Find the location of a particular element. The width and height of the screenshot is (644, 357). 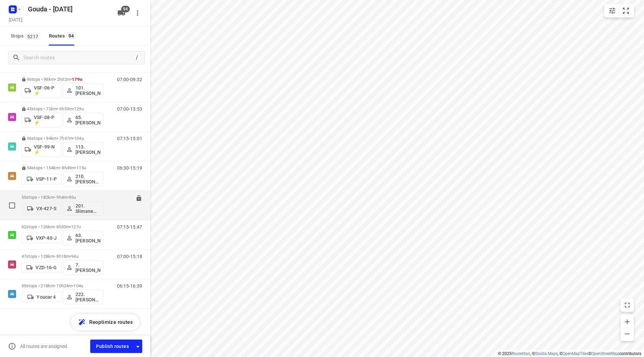

p: 07:00-15:18 is located at coordinates (129, 257).